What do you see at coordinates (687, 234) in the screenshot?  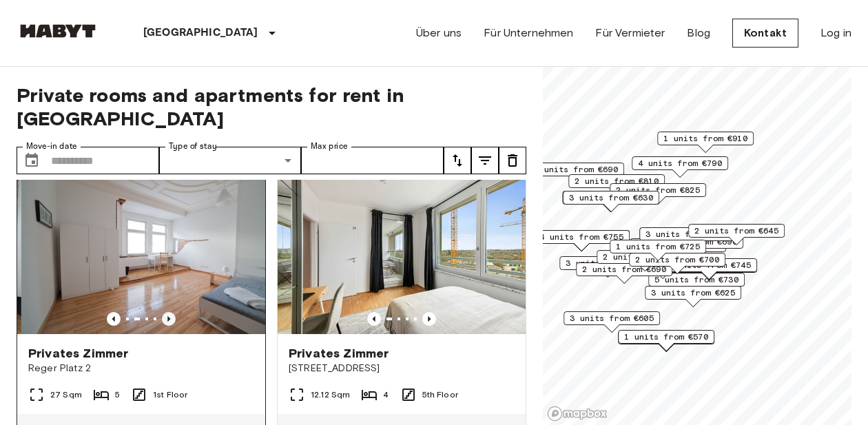 I see `span: 3 units from €800` at bounding box center [687, 234].